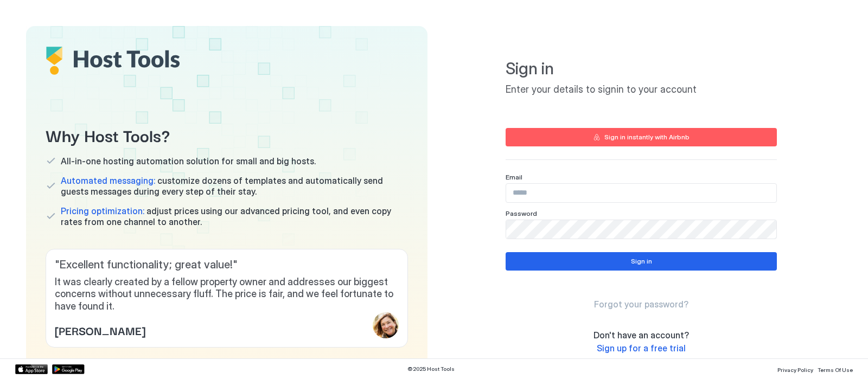 This screenshot has width=868, height=379. What do you see at coordinates (68, 369) in the screenshot?
I see `a: Google Play Store` at bounding box center [68, 369].